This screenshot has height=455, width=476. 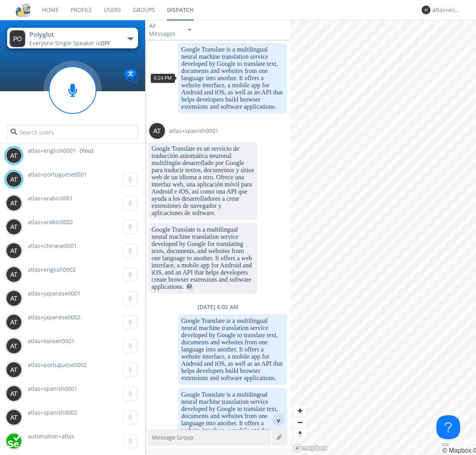 What do you see at coordinates (300, 411) in the screenshot?
I see `button: Zoom in` at bounding box center [300, 411].